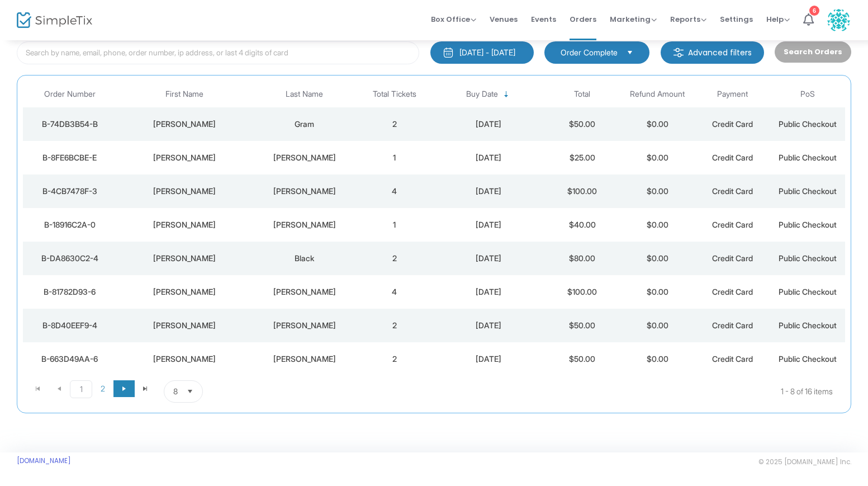 The height and width of the screenshot is (486, 868). What do you see at coordinates (543, 19) in the screenshot?
I see `span: Events` at bounding box center [543, 19].